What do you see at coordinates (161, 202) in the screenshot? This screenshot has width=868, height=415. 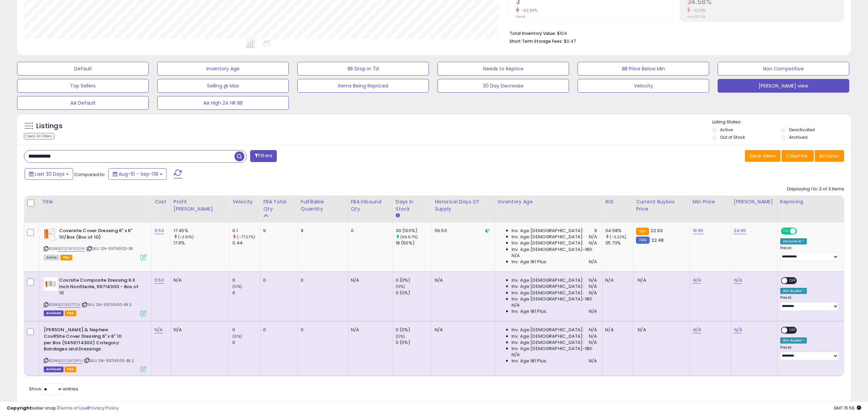 I see `div: Cost` at bounding box center [161, 202].